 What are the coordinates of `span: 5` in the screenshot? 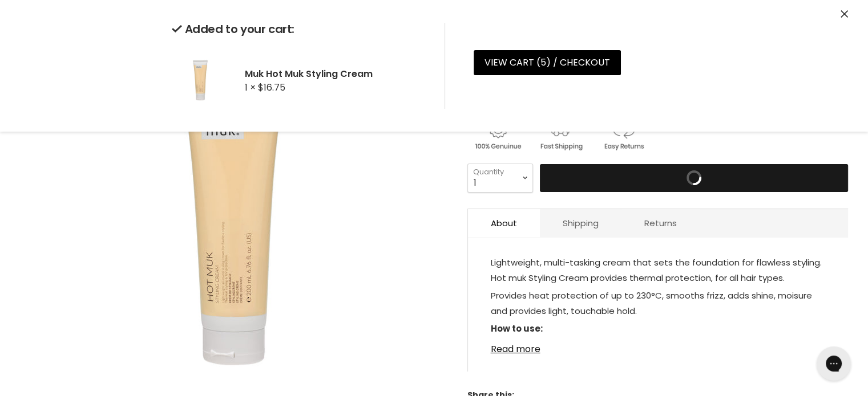 It's located at (543, 62).